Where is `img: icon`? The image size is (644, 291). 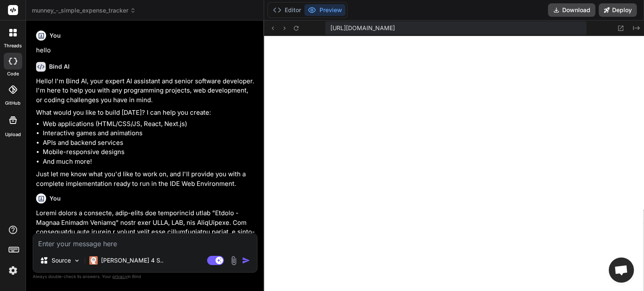
img: icon is located at coordinates (246, 260).